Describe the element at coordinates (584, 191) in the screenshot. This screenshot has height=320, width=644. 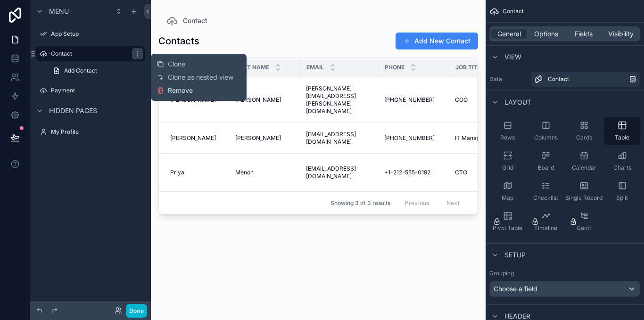
I see `button: Single Record` at that location.